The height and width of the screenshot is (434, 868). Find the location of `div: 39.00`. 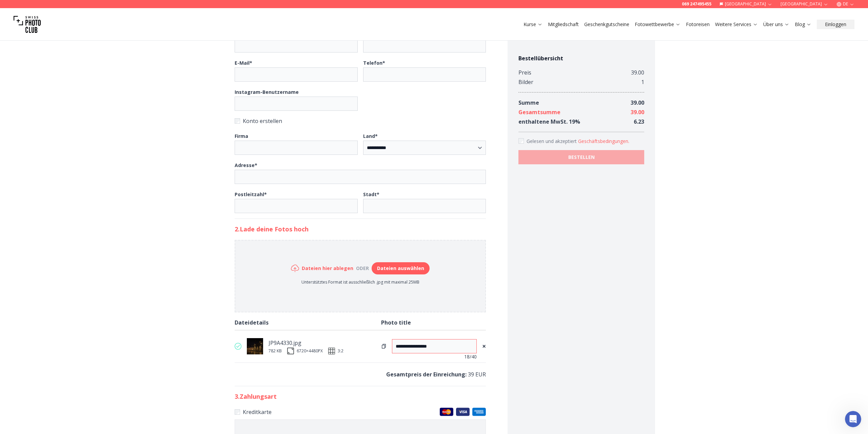

div: 39.00 is located at coordinates (637, 72).